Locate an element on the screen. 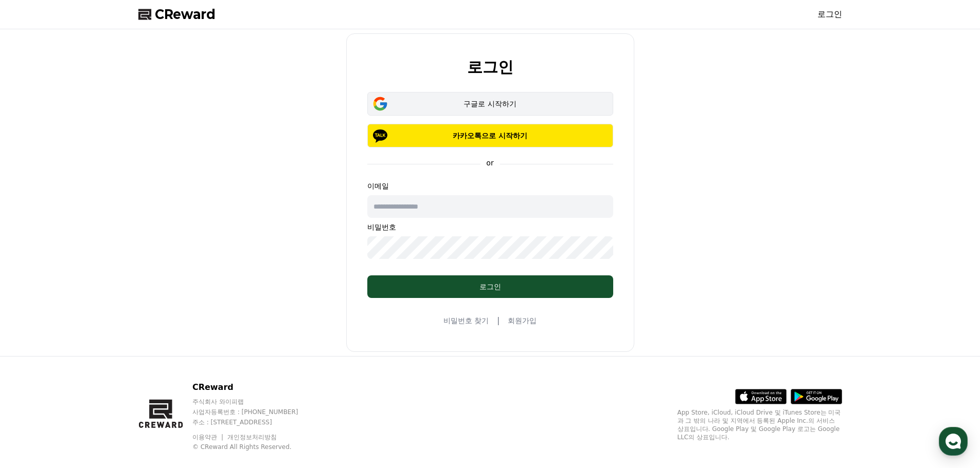  p: CReward is located at coordinates (255, 387).